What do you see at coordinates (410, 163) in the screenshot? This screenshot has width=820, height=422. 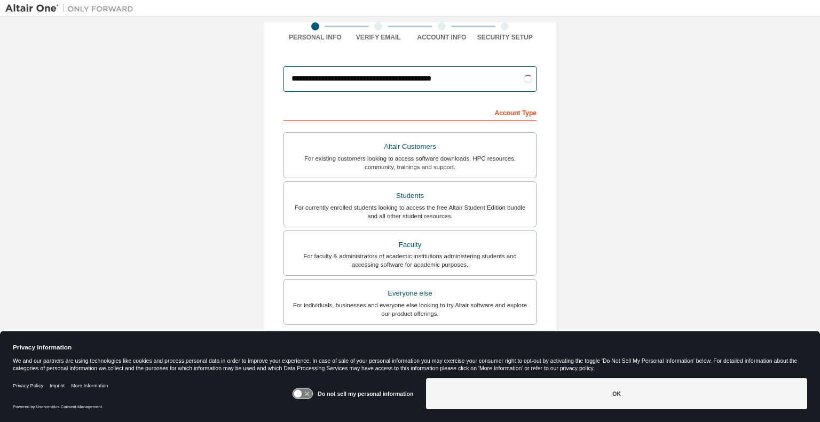 I see `div: For existing customers looking to access software downloads, HPC resources, community, trainings ...` at bounding box center [410, 163].